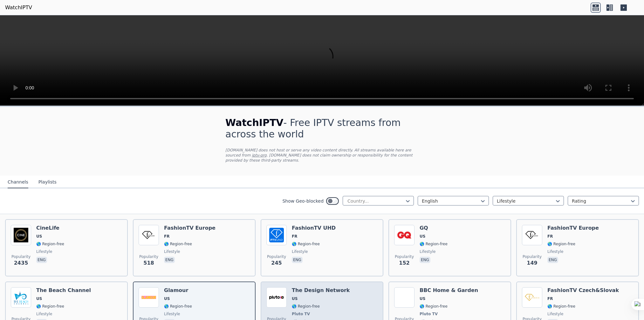 The height and width of the screenshot is (320, 644). Describe the element at coordinates (434, 228) in the screenshot. I see `h6: GQ` at that location.